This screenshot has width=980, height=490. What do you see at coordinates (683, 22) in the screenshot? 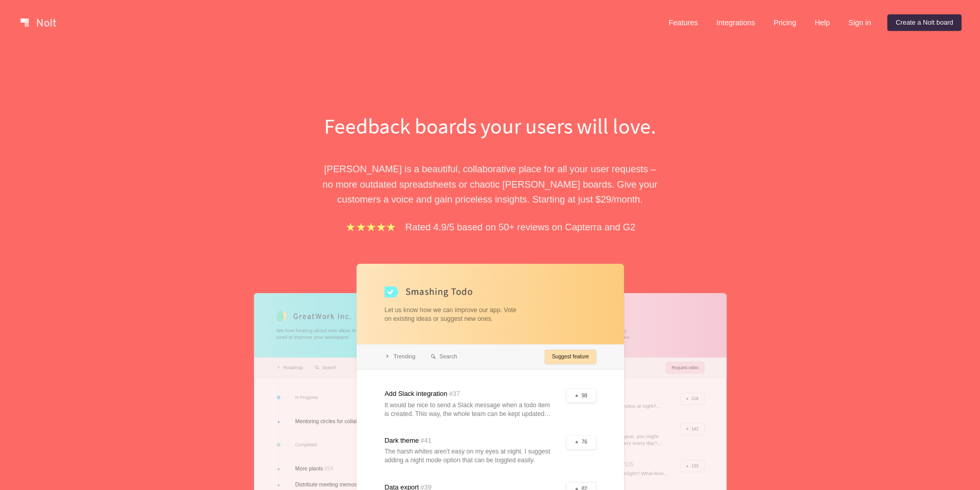
I see `a: Features` at bounding box center [683, 22].